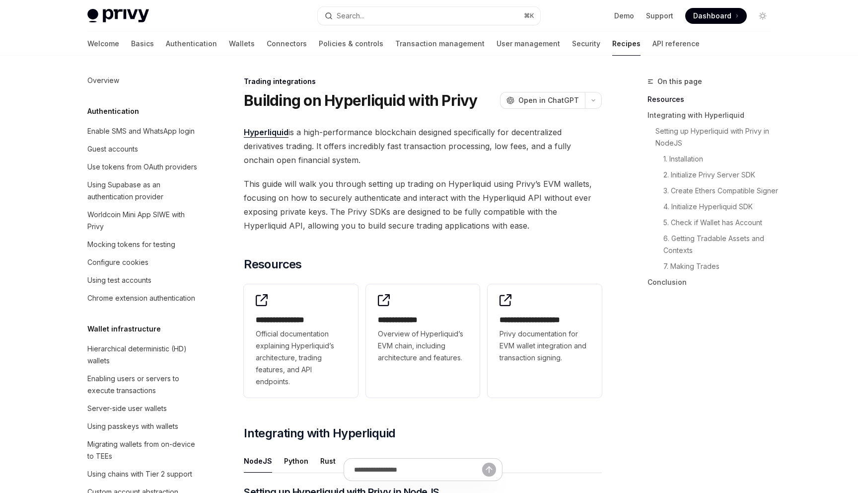 Image resolution: width=858 pixels, height=493 pixels. I want to click on a: Server-side user wallets, so click(143, 408).